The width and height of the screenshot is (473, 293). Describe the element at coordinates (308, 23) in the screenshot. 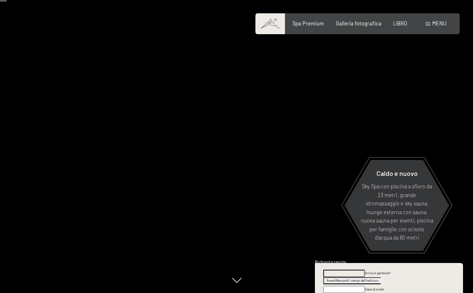

I see `a: Spa Premium` at that location.